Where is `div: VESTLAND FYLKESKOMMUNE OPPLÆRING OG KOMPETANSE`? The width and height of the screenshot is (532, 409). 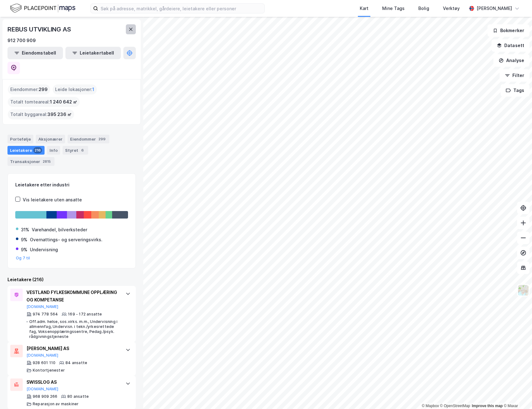 div: VESTLAND FYLKESKOMMUNE OPPLÆRING OG KOMPETANSE is located at coordinates (73, 296).